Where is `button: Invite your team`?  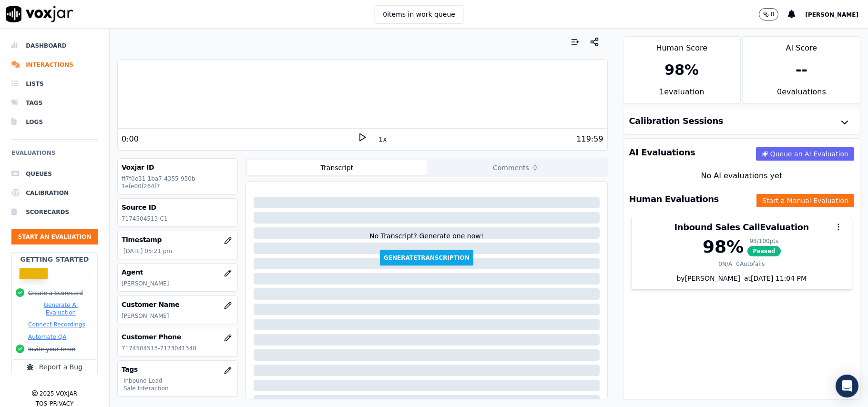
button: Invite your team is located at coordinates (52, 349).